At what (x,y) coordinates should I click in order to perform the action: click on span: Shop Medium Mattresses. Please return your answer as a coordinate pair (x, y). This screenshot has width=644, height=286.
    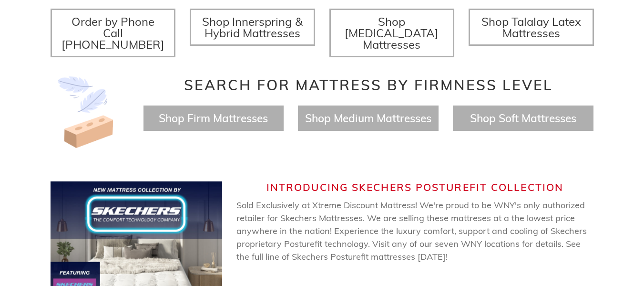
    Looking at the image, I should click on (368, 118).